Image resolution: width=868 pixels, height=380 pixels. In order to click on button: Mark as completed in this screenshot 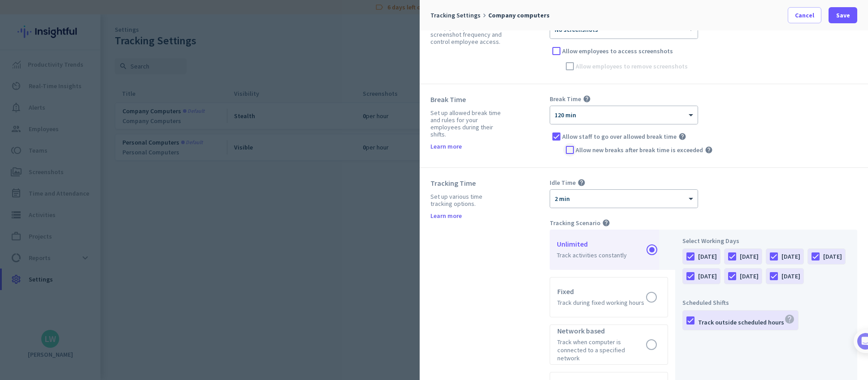, I will do `click(69, 256)`.